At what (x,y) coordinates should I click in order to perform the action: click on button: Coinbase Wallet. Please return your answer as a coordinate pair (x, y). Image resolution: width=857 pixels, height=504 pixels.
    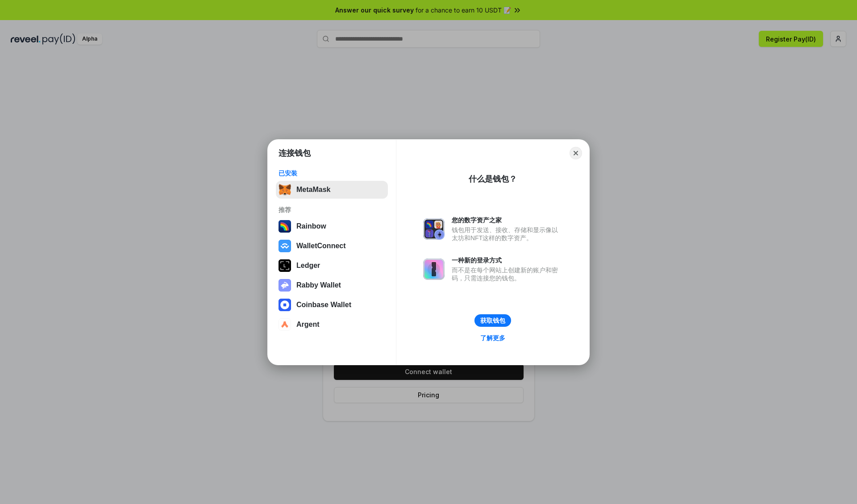
    Looking at the image, I should click on (332, 305).